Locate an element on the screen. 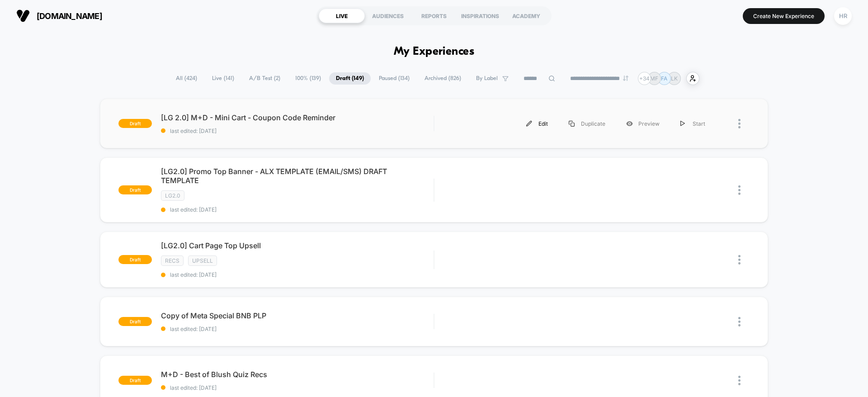 This screenshot has height=397, width=868. span: All ( 424 ) is located at coordinates (187, 78).